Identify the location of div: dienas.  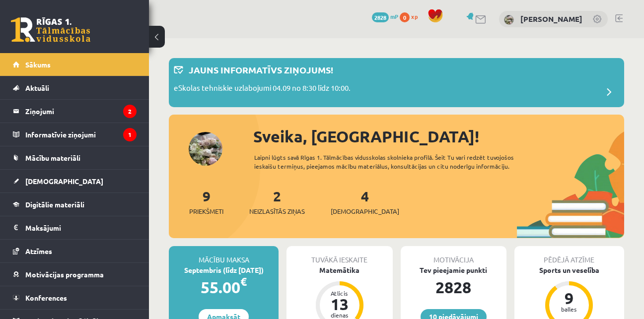
(339, 315).